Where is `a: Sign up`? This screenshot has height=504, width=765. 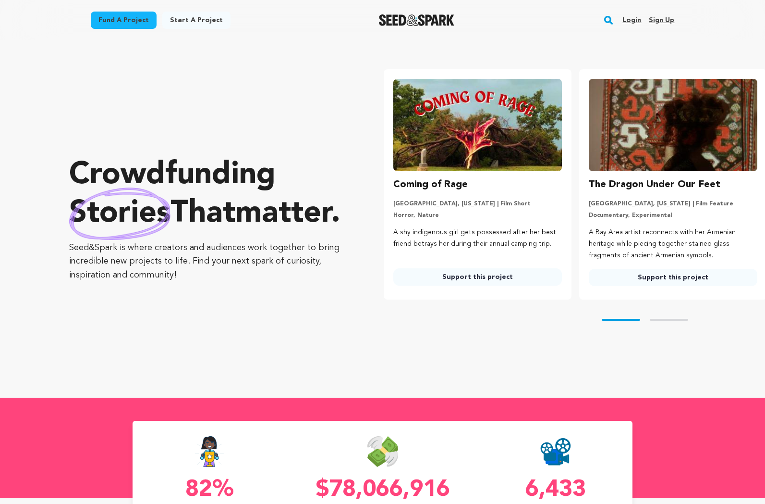
a: Sign up is located at coordinates (662, 20).